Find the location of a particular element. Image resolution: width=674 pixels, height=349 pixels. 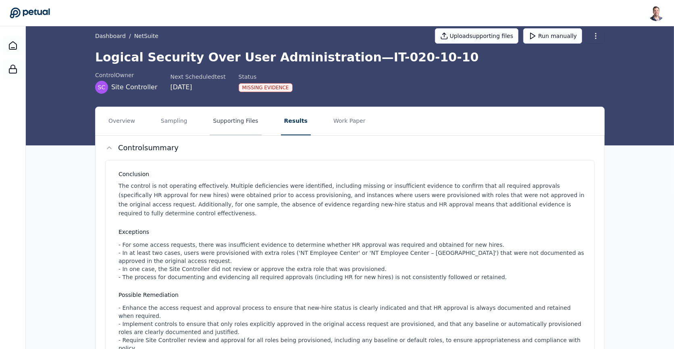

h1: Logical Security Over User Administration — IT-020-10-10 is located at coordinates (350, 57).